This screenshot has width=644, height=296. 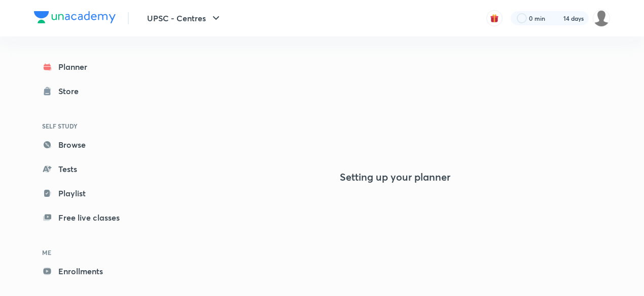 What do you see at coordinates (93, 272) in the screenshot?
I see `a: Enrollments` at bounding box center [93, 272].